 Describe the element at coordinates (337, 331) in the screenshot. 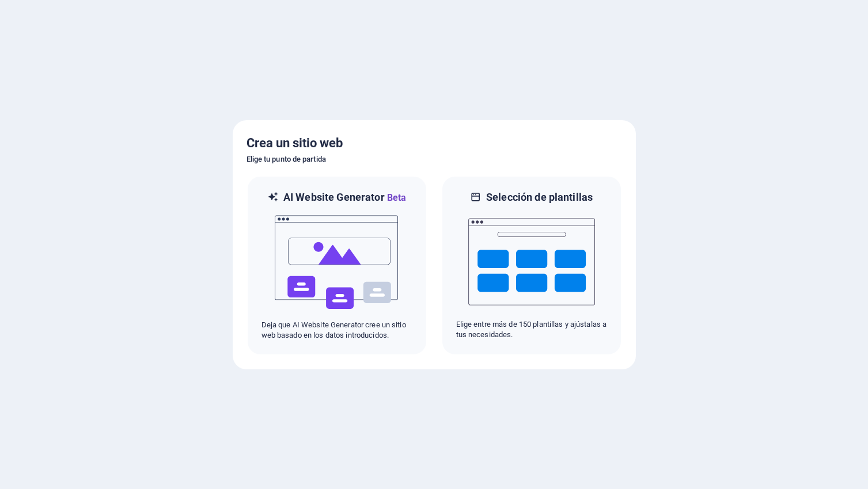

I see `p: Deja que AI Website Generator cree un sitio web basado en los datos introducidos.` at that location.